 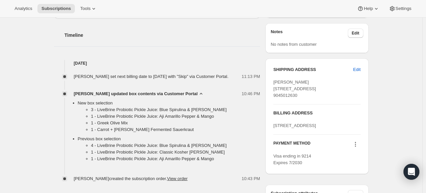 What do you see at coordinates (293, 44) in the screenshot?
I see `span: No notes from customer` at bounding box center [293, 44].